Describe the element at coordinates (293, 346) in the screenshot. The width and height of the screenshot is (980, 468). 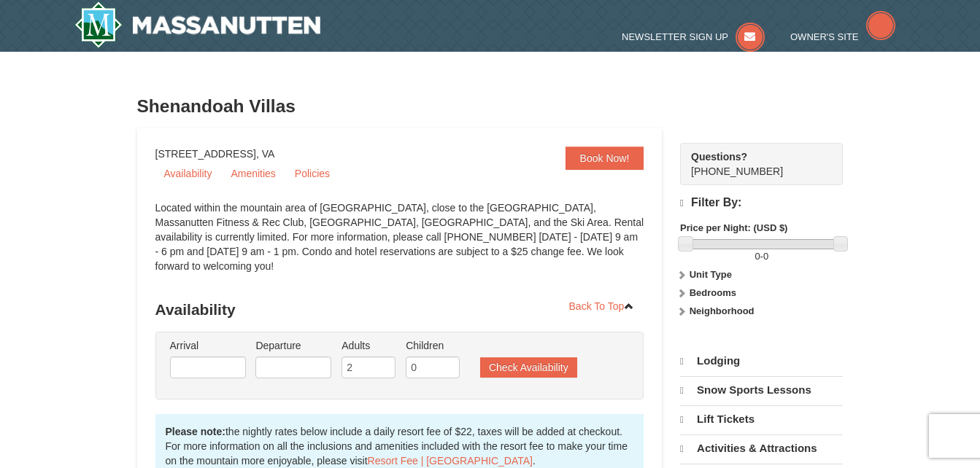
I see `label: Departure` at that location.